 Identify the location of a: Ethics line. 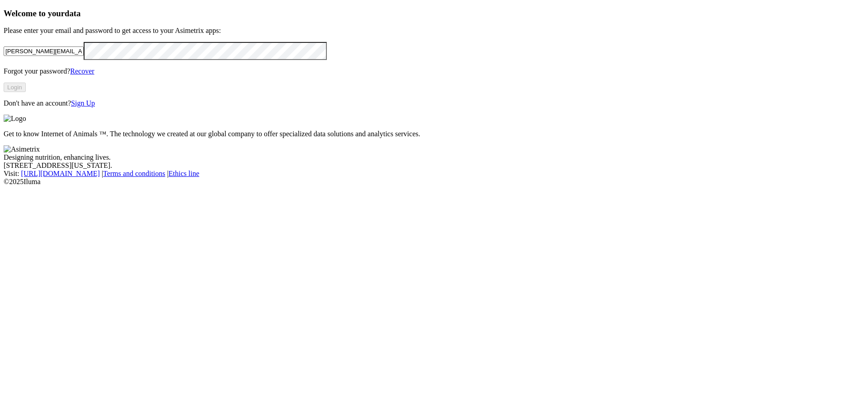
(184, 174).